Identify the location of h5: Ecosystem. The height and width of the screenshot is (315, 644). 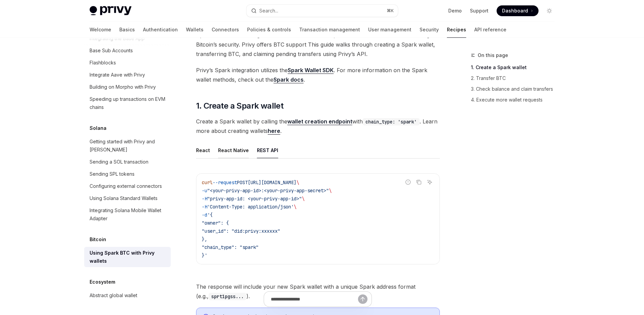
(102, 282).